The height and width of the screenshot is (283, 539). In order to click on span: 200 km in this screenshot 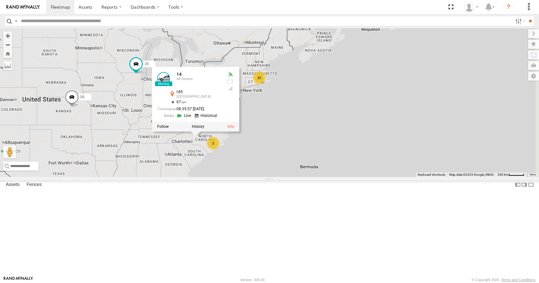, I will do `click(503, 174)`.